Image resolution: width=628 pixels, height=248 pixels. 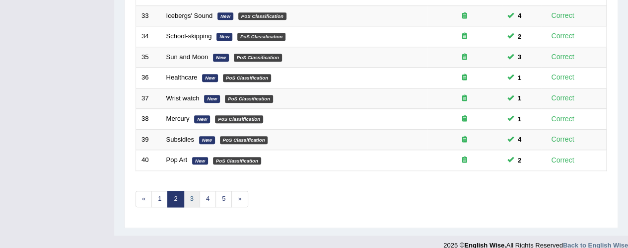 What do you see at coordinates (177, 159) in the screenshot?
I see `a: Pop Art` at bounding box center [177, 159].